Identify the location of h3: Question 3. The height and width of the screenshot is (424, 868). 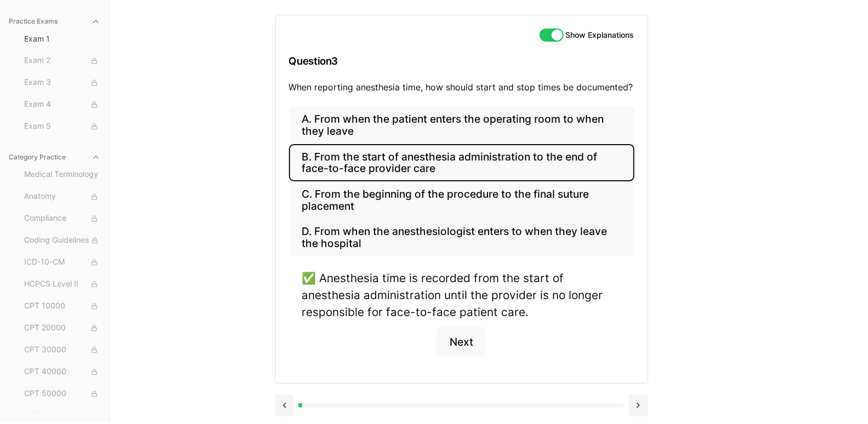
(462, 61).